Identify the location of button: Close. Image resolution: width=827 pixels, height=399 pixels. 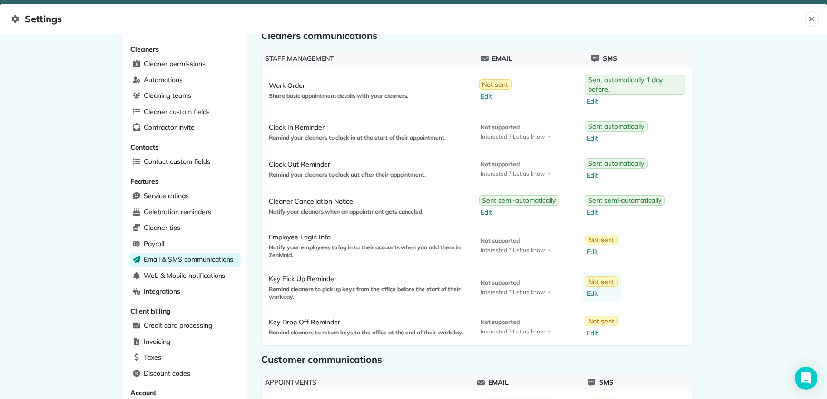
(811, 19).